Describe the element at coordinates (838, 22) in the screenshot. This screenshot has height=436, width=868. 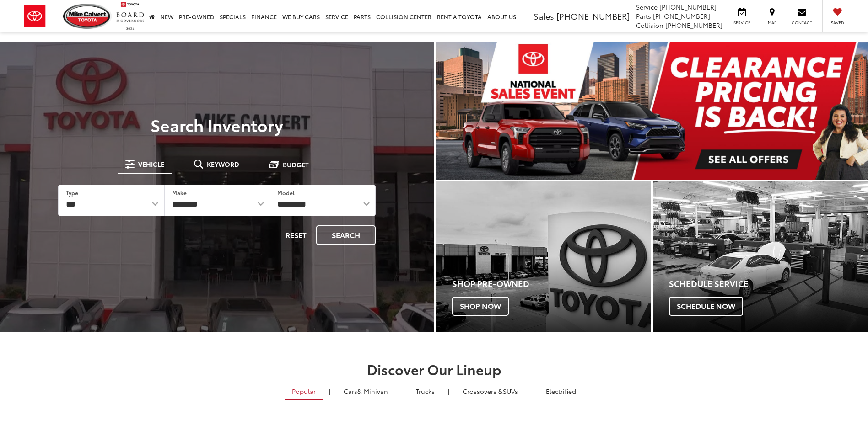
I see `span: Saved` at that location.